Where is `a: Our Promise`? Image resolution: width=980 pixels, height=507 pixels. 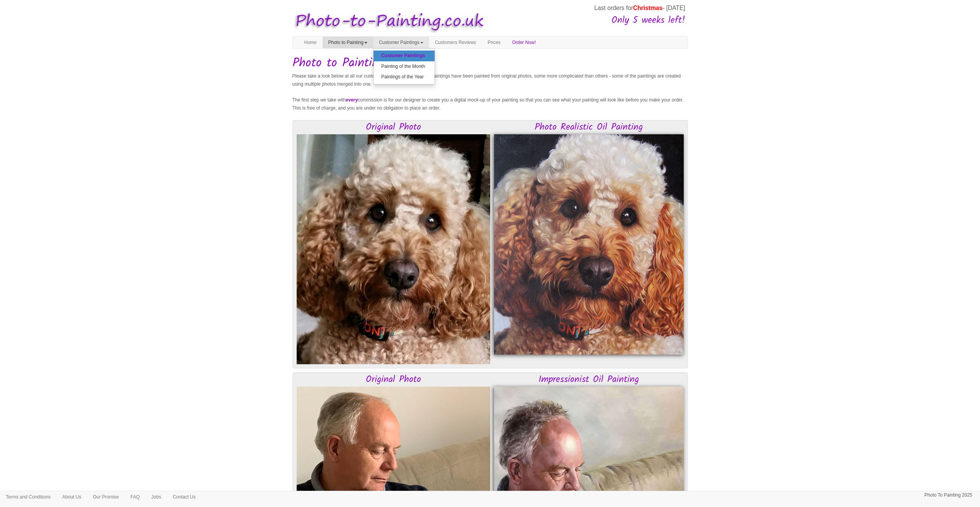 a: Our Promise is located at coordinates (106, 497).